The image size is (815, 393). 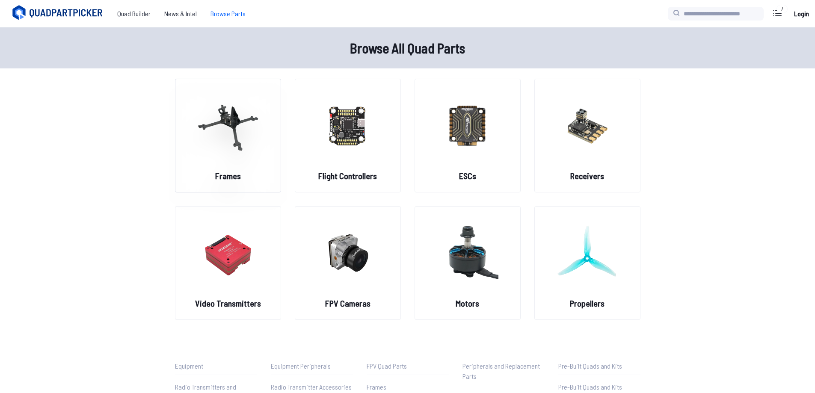 I want to click on h2: Receivers, so click(x=587, y=176).